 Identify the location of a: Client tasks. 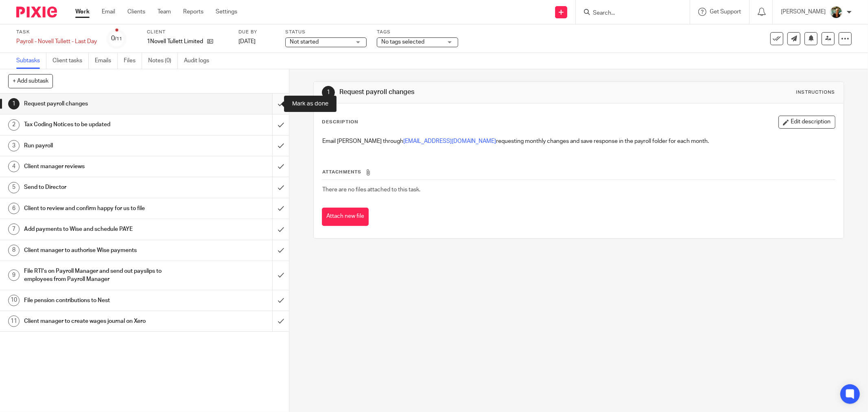
(71, 60).